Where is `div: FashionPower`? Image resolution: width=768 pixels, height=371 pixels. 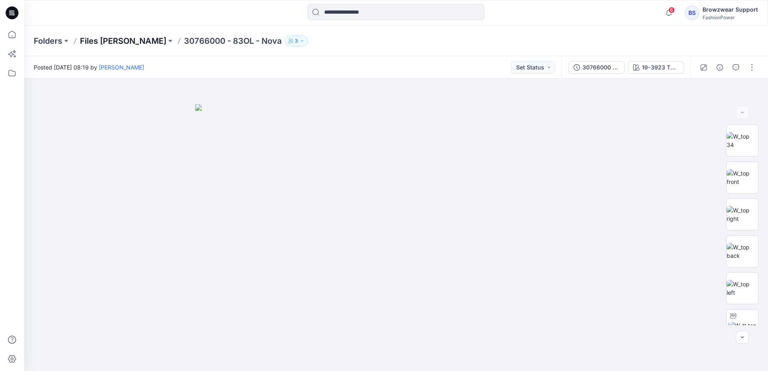
div: FashionPower is located at coordinates (731, 17).